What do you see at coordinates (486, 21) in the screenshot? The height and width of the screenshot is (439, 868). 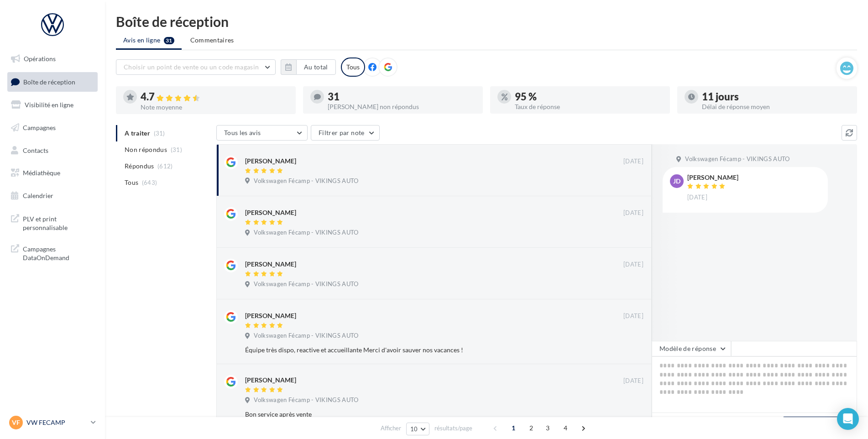 I see `div: Boîte de réception` at bounding box center [486, 21].